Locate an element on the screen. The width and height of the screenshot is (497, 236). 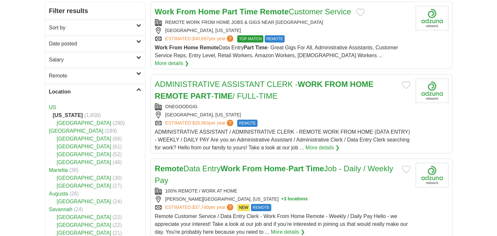
span: $26,963 is located at coordinates (200, 123).